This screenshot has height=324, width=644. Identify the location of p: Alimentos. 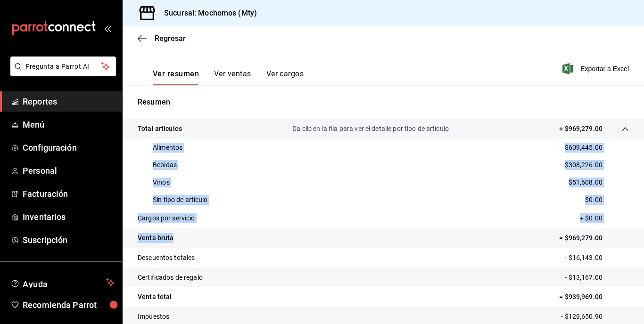
(168, 147).